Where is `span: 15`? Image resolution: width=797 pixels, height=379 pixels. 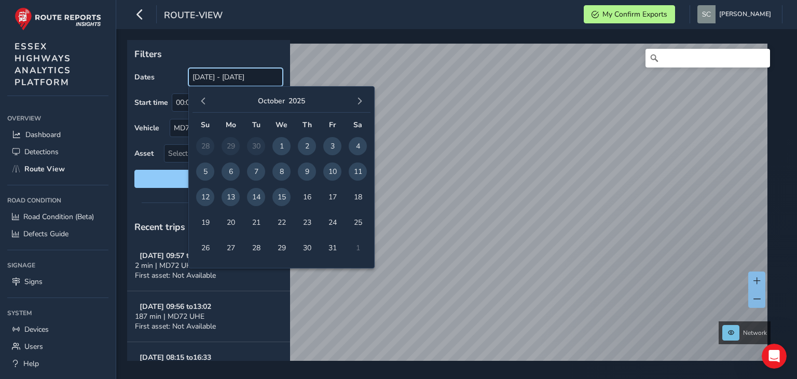
span: 15 is located at coordinates (281, 197).